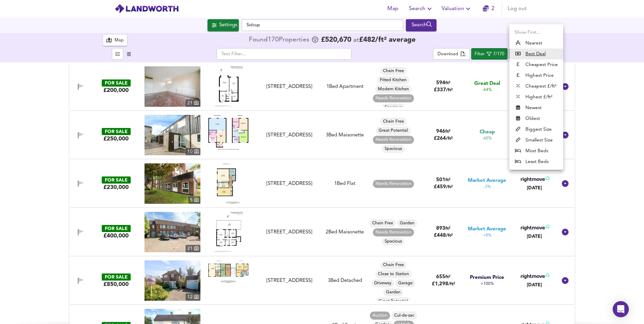 The image size is (644, 324). What do you see at coordinates (536, 86) in the screenshot?
I see `li: Cheapest £/ft²` at bounding box center [536, 86].